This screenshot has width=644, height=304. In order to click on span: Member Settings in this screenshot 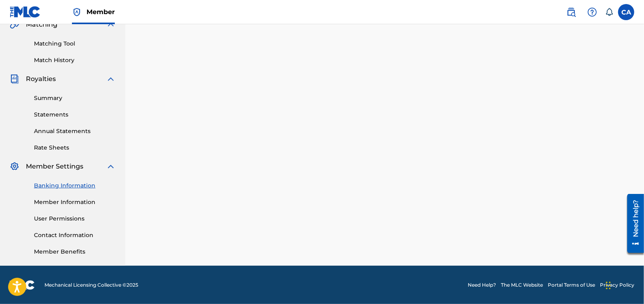, I will do `click(54, 167)`.